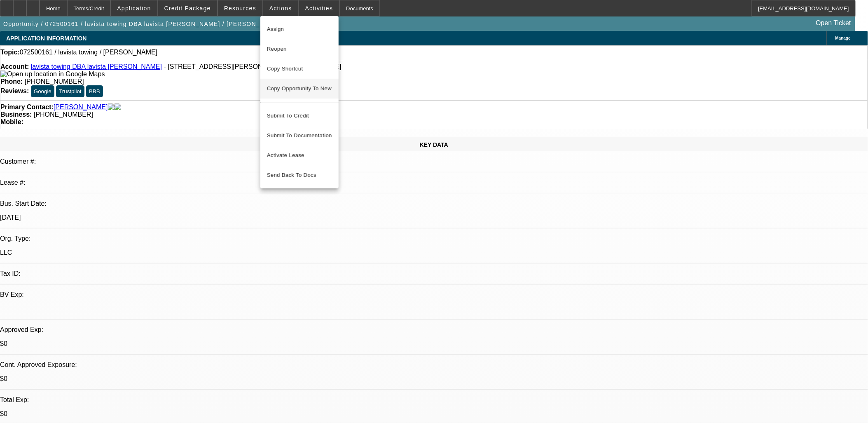  Describe the element at coordinates (300, 156) in the screenshot. I see `span: Activate Lease` at that location.